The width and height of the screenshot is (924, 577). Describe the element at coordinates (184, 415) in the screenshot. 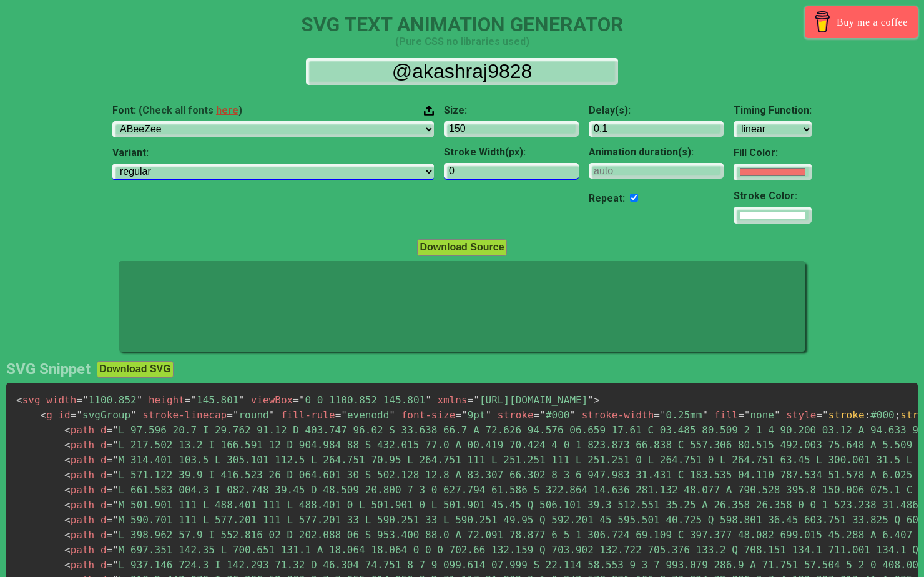

I see `span: stroke-linecap` at that location.